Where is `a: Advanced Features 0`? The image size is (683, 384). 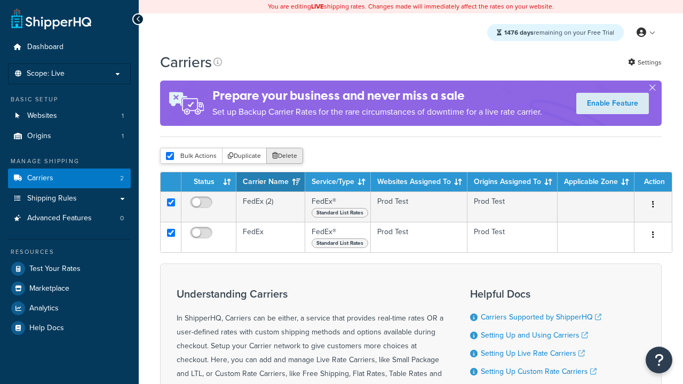 a: Advanced Features 0 is located at coordinates (69, 218).